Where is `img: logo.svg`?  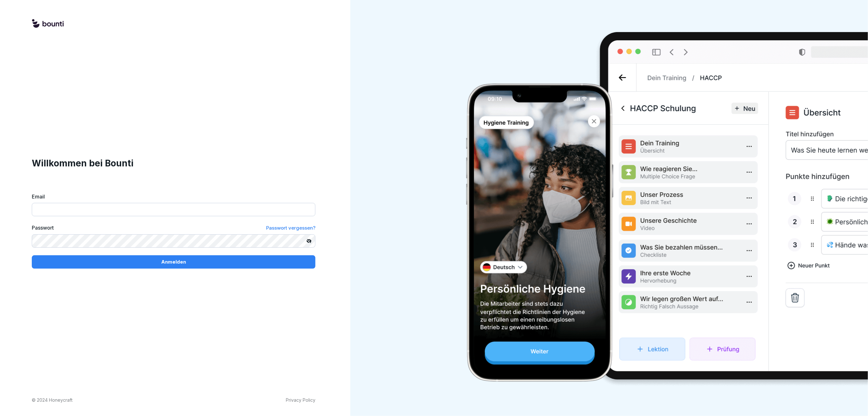
img: logo.svg is located at coordinates (48, 24).